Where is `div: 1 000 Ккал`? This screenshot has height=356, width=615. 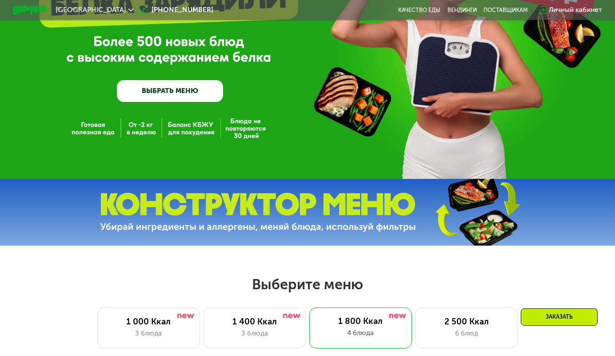 div: 1 000 Ккал is located at coordinates (149, 321).